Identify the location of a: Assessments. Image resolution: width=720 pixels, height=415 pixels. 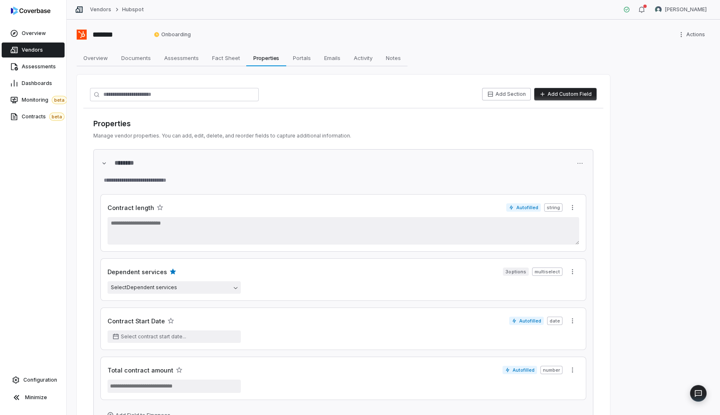
(33, 67).